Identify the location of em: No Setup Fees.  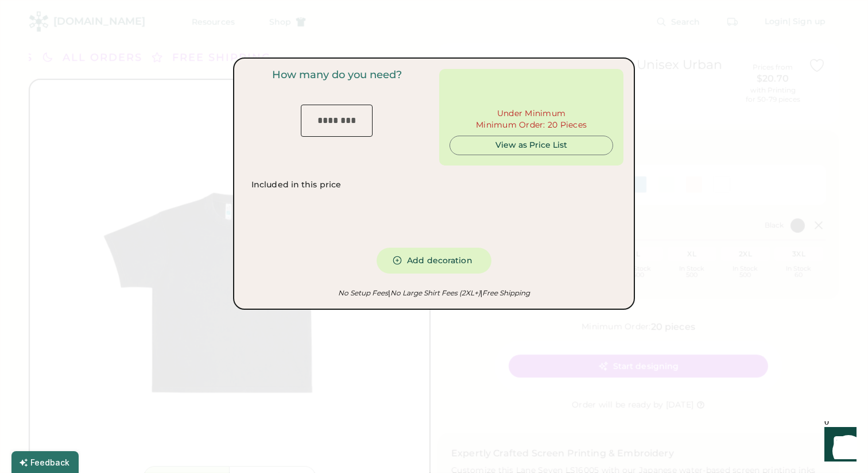
(363, 293).